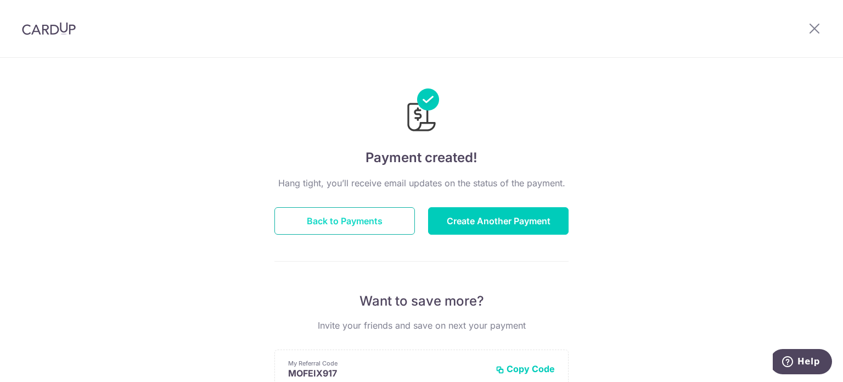 The width and height of the screenshot is (843, 382). I want to click on p: MOFEIX917, so click(388, 373).